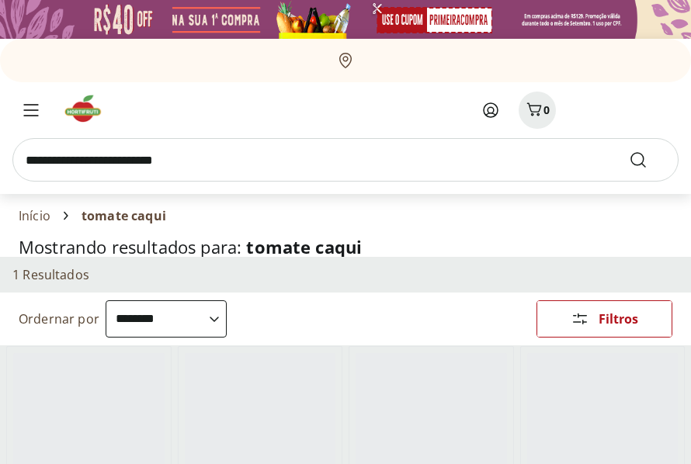 This screenshot has height=464, width=691. What do you see at coordinates (546, 109) in the screenshot?
I see `span: 0` at bounding box center [546, 109].